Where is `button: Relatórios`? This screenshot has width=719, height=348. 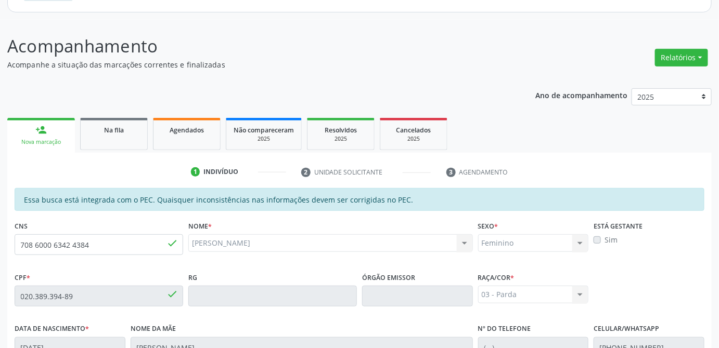
button: Relatórios is located at coordinates (681, 58).